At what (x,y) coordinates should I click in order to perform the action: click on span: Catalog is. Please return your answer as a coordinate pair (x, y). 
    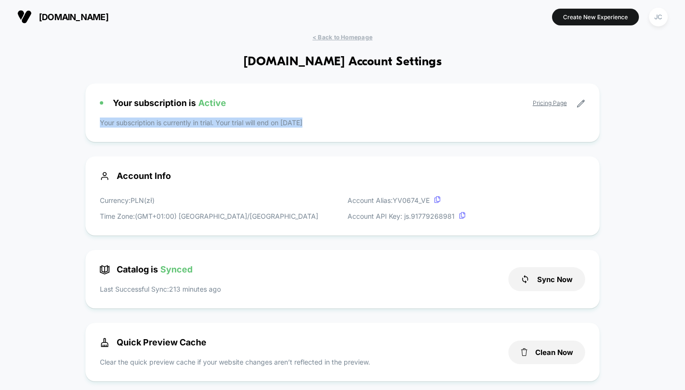
    Looking at the image, I should click on (146, 269).